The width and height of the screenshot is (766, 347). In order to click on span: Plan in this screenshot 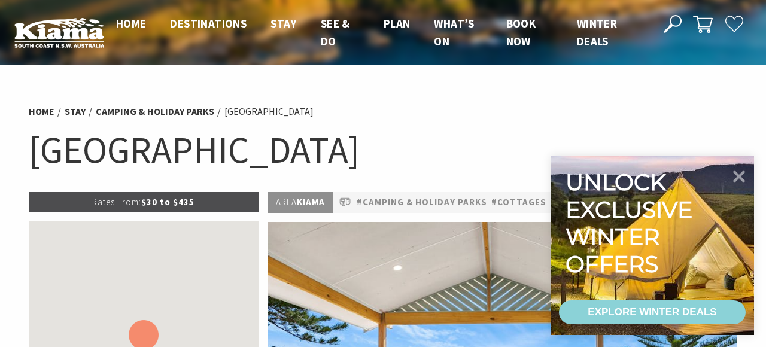, I will do `click(397, 23)`.